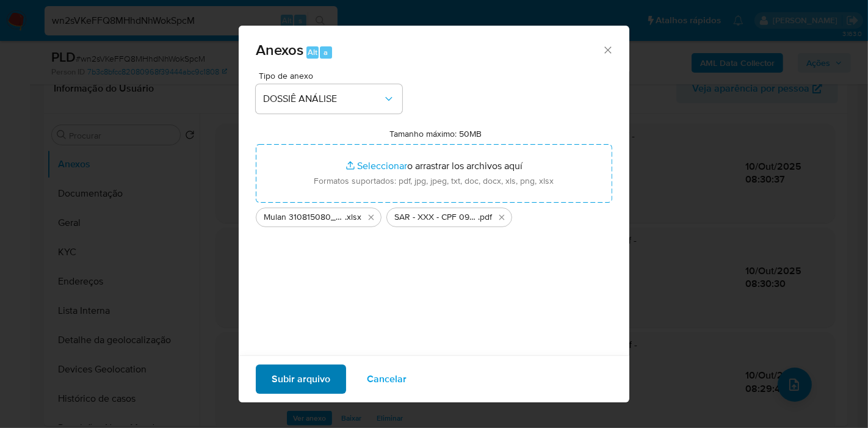  What do you see at coordinates (304, 218) in the screenshot?
I see `span: Mulan 310815080_2025_10_10_07_42_21` at bounding box center [304, 218].